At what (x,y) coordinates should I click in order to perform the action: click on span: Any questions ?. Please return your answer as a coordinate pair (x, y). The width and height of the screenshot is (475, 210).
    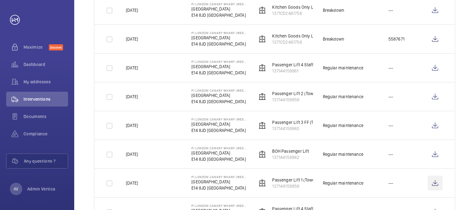
    Looking at the image, I should click on (46, 161).